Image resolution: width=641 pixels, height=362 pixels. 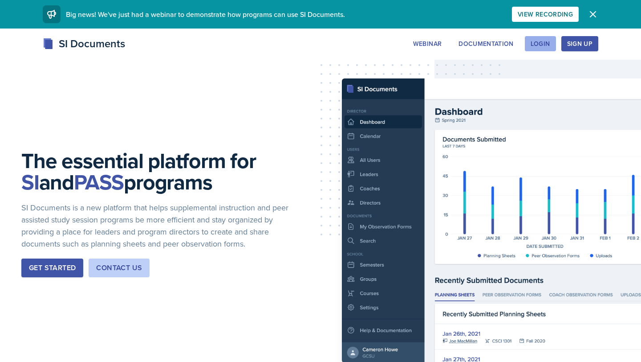 What do you see at coordinates (546, 14) in the screenshot?
I see `button: View Recording` at bounding box center [546, 14].